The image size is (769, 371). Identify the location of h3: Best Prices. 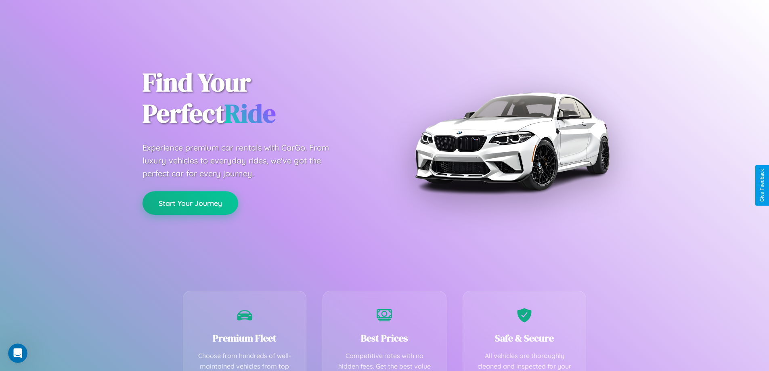
(384, 338).